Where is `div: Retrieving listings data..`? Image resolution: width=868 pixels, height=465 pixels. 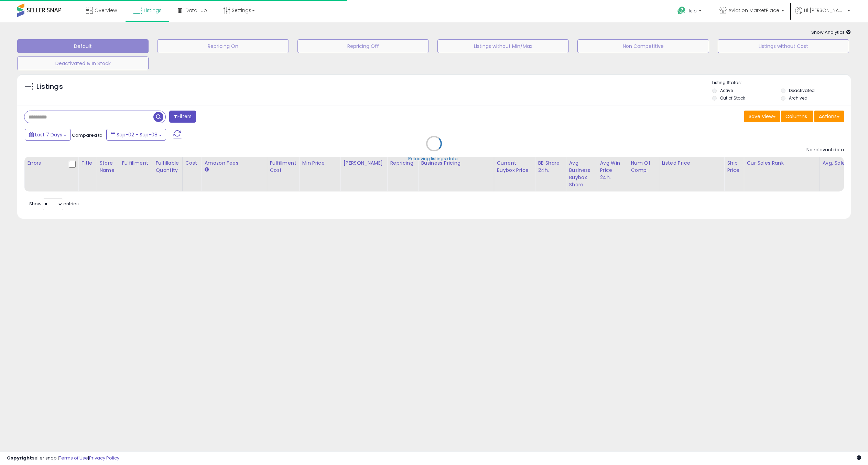 div: Retrieving listings data.. is located at coordinates (434, 159).